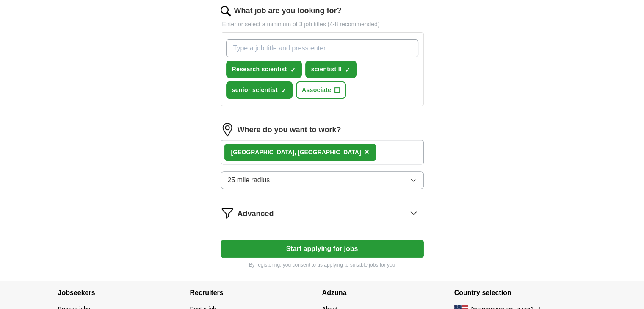  Describe the element at coordinates (227, 213) in the screenshot. I see `img: filter` at that location.